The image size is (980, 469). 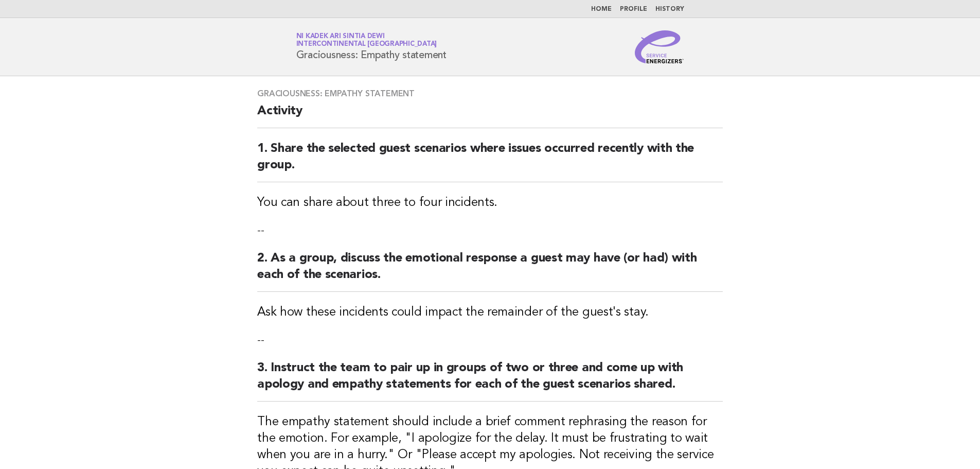 What do you see at coordinates (490, 94) in the screenshot?
I see `h3: Graciousness: Empathy statement` at bounding box center [490, 94].